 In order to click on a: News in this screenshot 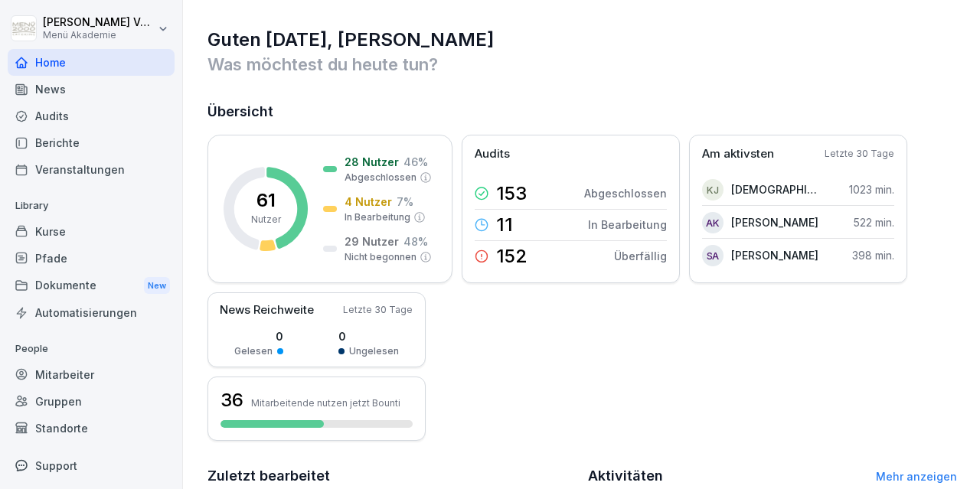, I will do `click(91, 89)`.